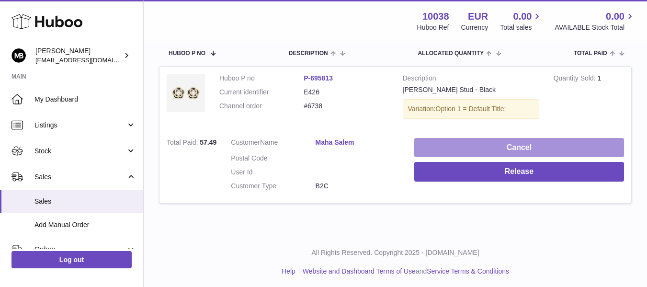 Image resolution: width=647 pixels, height=287 pixels. I want to click on a: Help, so click(288, 271).